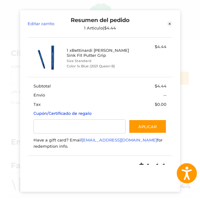 This screenshot has width=200, height=202. What do you see at coordinates (46, 24) in the screenshot?
I see `a: Editar carrito` at bounding box center [46, 24].